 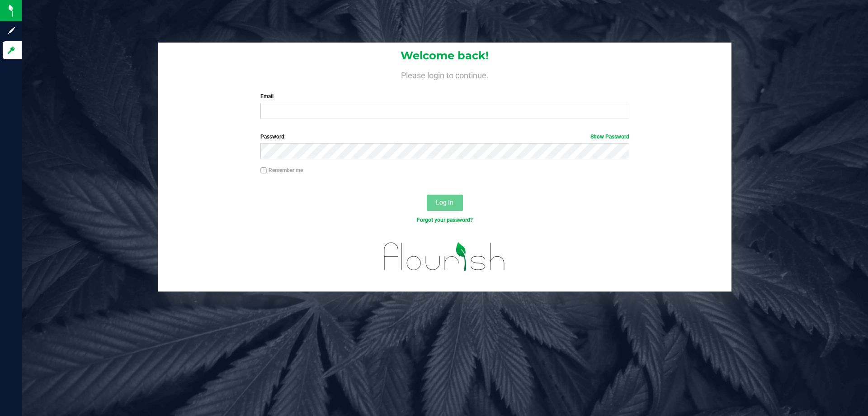 What do you see at coordinates (445, 203) in the screenshot?
I see `button: Log In` at bounding box center [445, 203].